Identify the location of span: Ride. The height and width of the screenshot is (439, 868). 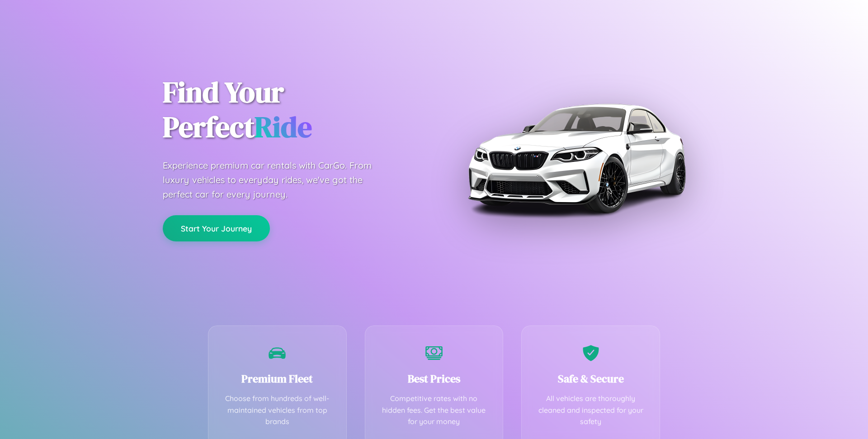
(283, 126).